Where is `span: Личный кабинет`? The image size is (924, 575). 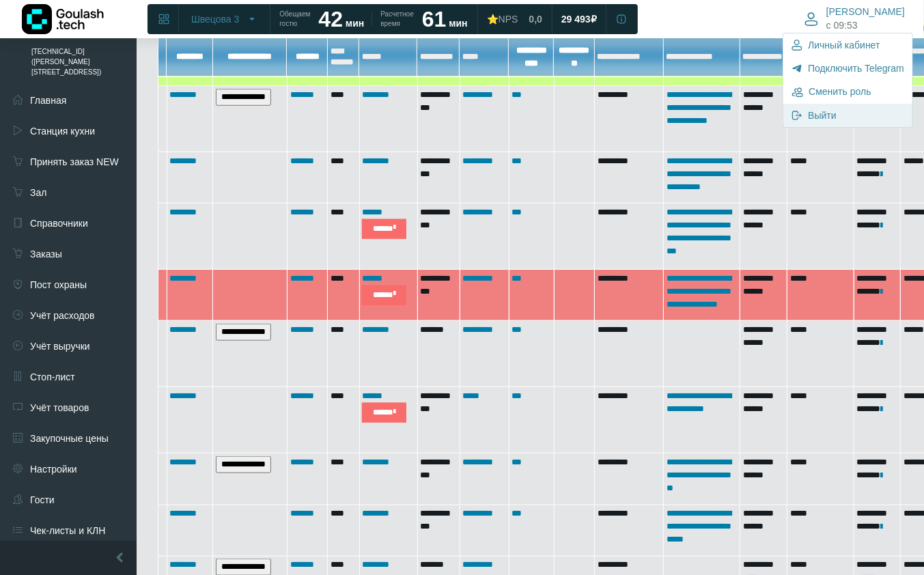
span: Личный кабинет is located at coordinates (844, 45).